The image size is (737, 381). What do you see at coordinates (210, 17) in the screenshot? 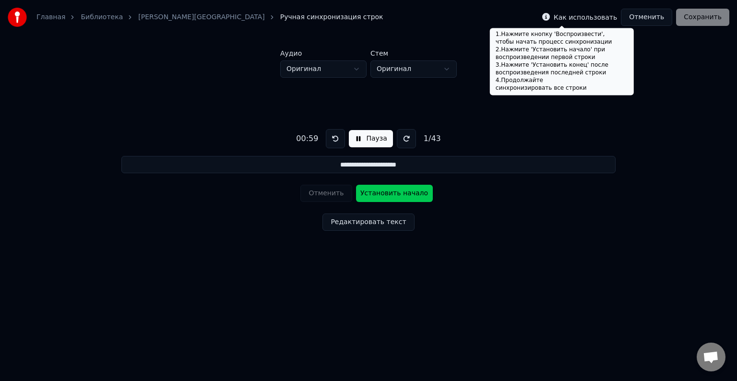
I see `nav: breadcrumb` at bounding box center [210, 17].